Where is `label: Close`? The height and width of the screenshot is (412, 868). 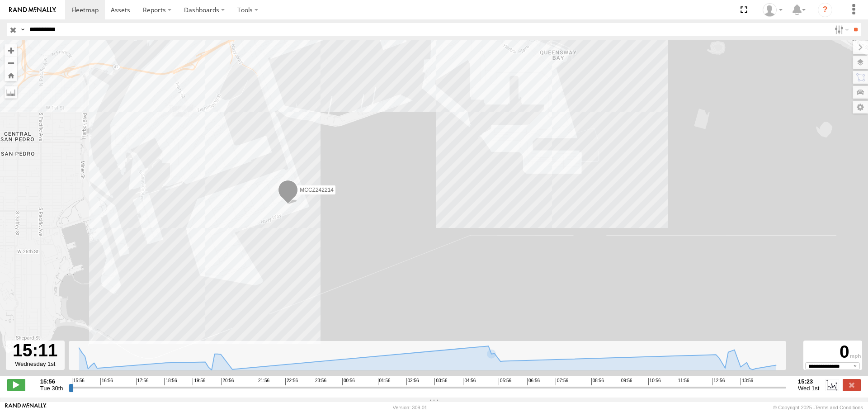 label: Close is located at coordinates (852, 384).